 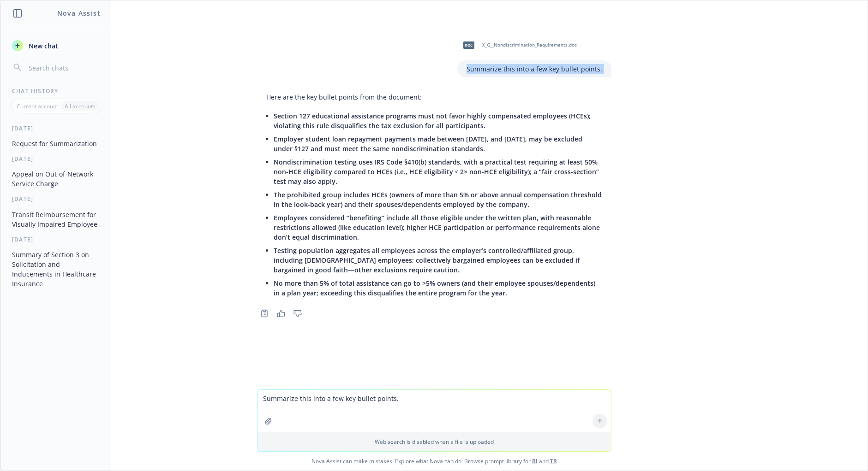 I want to click on p: All accounts, so click(x=80, y=106).